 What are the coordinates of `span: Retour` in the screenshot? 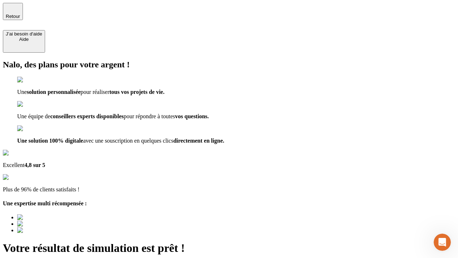 It's located at (13, 16).